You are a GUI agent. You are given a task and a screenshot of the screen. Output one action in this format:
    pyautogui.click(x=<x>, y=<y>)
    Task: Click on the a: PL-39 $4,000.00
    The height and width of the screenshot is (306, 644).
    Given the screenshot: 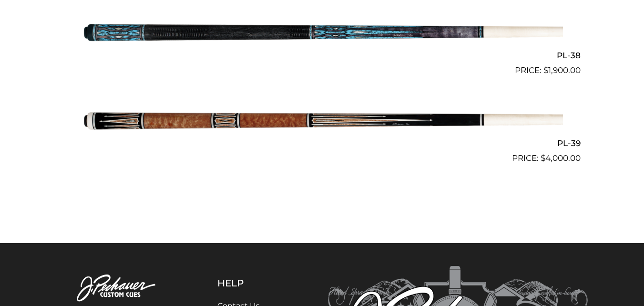 What is the action you would take?
    pyautogui.click(x=322, y=123)
    